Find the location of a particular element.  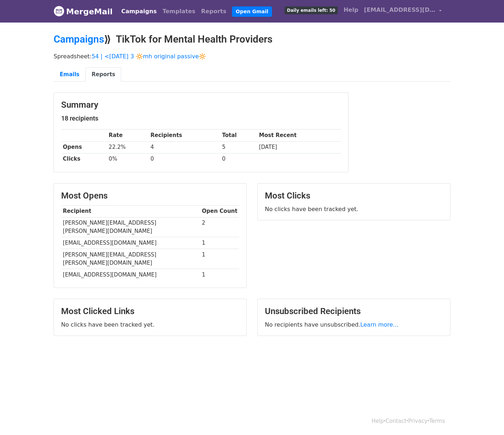

h3: Most Opens is located at coordinates (150, 196).